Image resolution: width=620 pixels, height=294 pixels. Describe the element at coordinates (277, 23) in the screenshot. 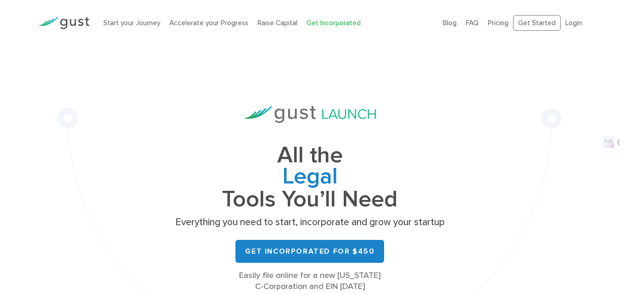

I see `a: Raise Capital` at that location.